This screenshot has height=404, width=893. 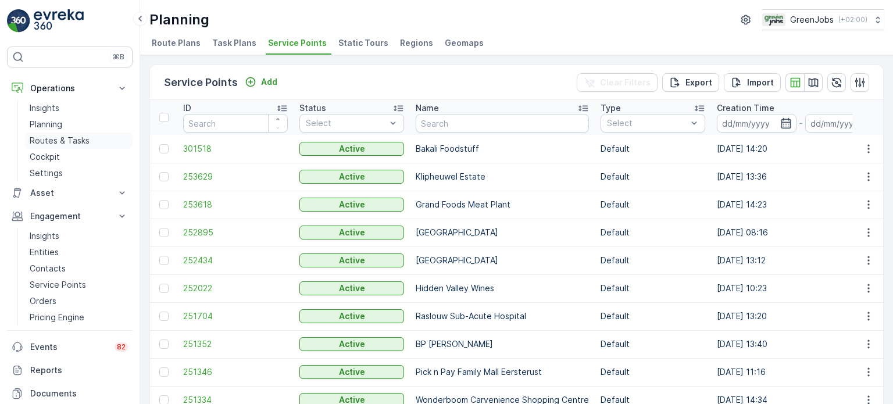 What do you see at coordinates (234, 43) in the screenshot?
I see `span: Task Plans` at bounding box center [234, 43].